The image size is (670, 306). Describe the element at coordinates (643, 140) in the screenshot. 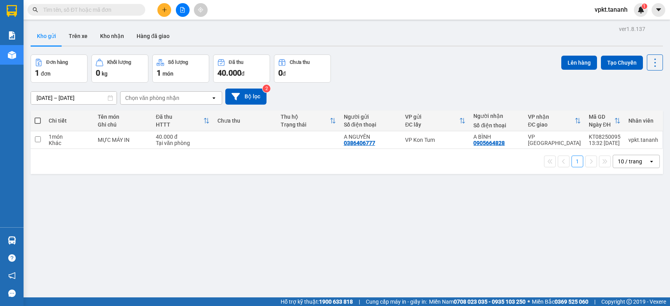

I see `div: vpkt.tananh` at that location.